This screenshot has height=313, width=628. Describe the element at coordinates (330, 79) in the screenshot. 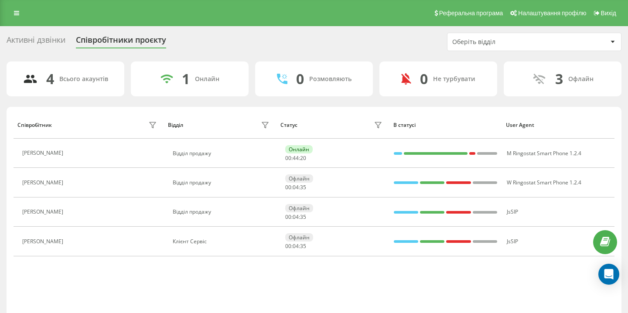

I see `div: Розмовляють` at that location.